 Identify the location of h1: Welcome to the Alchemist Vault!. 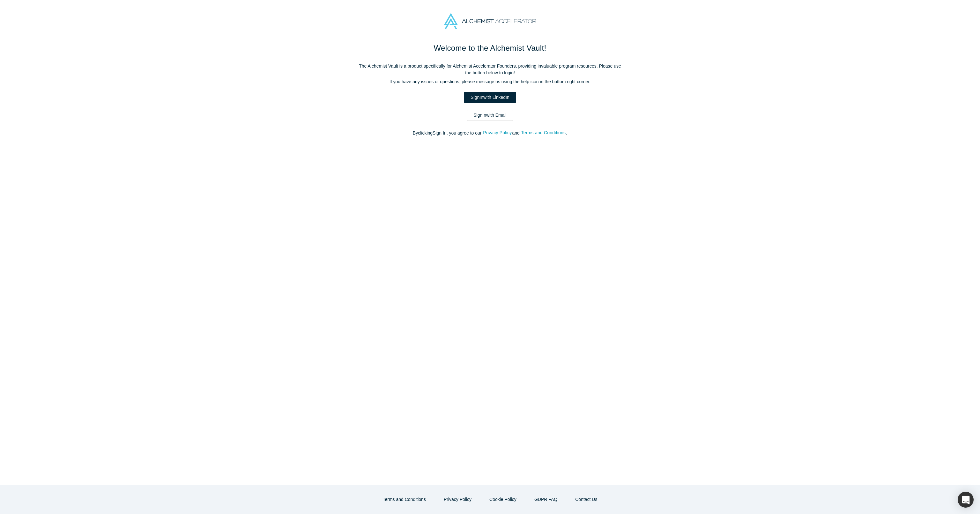
(490, 48).